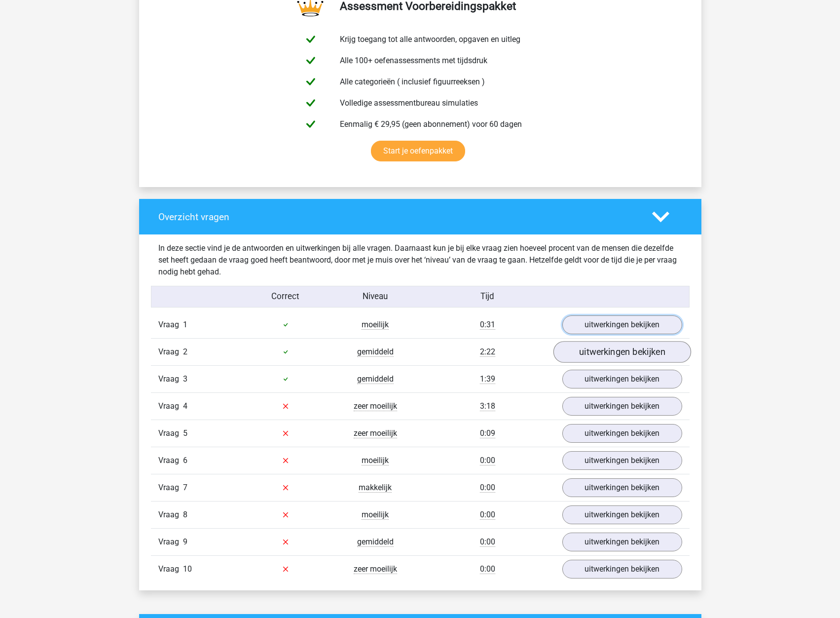 This screenshot has width=840, height=618. Describe the element at coordinates (375, 488) in the screenshot. I see `span: makkelijk` at that location.